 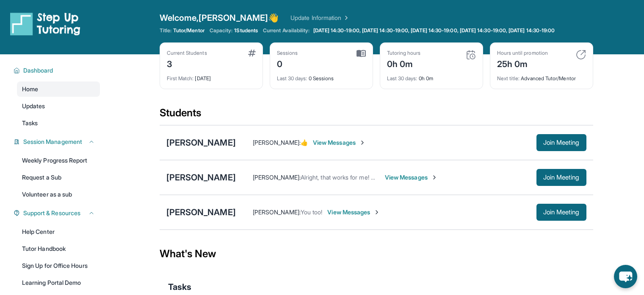 What do you see at coordinates (45, 23) in the screenshot?
I see `img: logo` at bounding box center [45, 23].